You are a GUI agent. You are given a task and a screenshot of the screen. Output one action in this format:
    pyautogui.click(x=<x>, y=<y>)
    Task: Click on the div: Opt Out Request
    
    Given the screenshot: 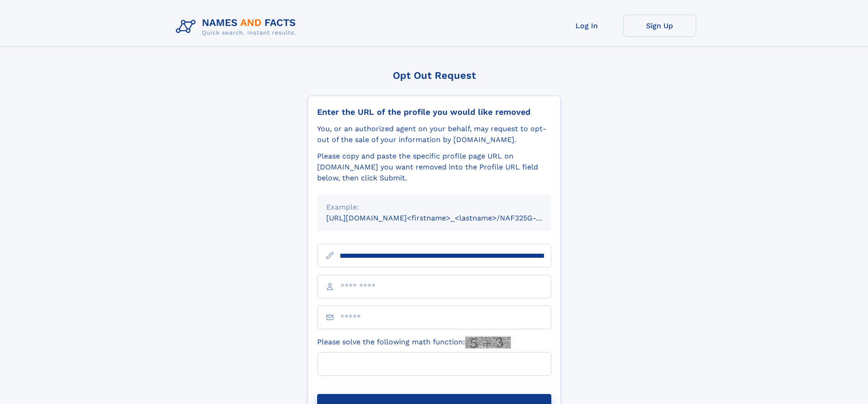 What is the action you would take?
    pyautogui.click(x=434, y=76)
    